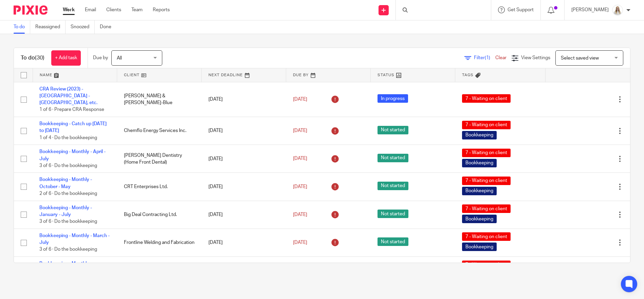  What do you see at coordinates (161, 10) in the screenshot?
I see `a: Reports` at bounding box center [161, 10].